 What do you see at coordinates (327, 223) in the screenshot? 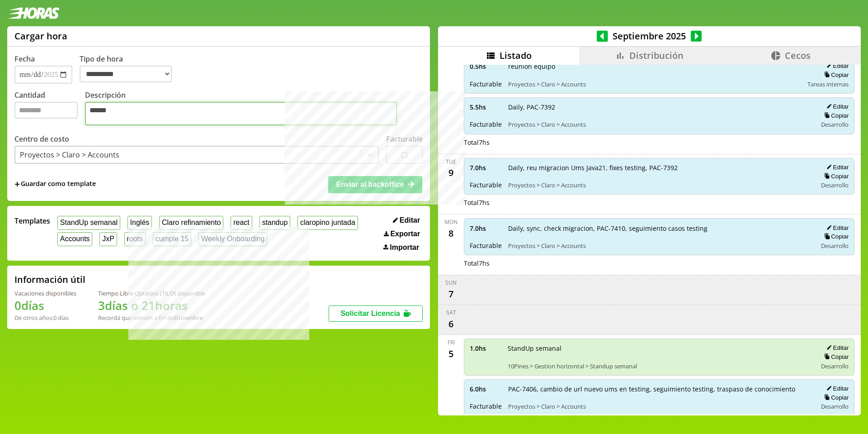
I see `button: claropino juntada` at bounding box center [327, 223].